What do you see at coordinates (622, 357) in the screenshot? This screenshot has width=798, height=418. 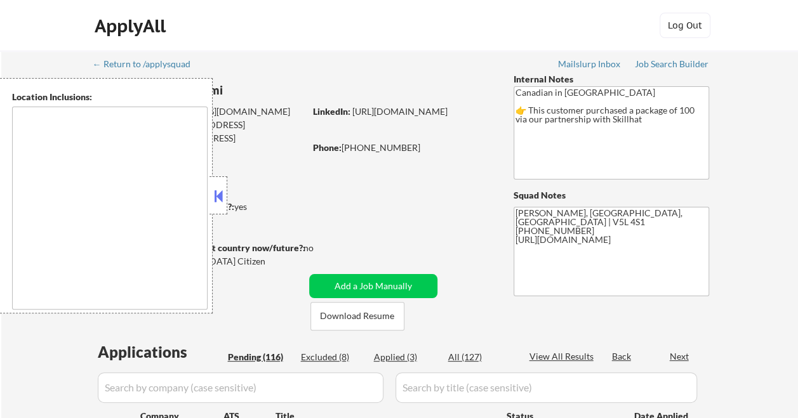 I see `div: Back` at bounding box center [622, 357].